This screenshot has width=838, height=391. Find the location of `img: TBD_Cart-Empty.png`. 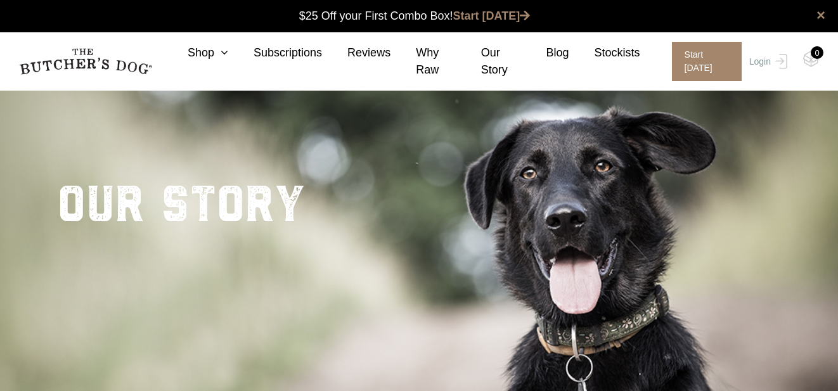

img: TBD_Cart-Empty.png is located at coordinates (810, 59).